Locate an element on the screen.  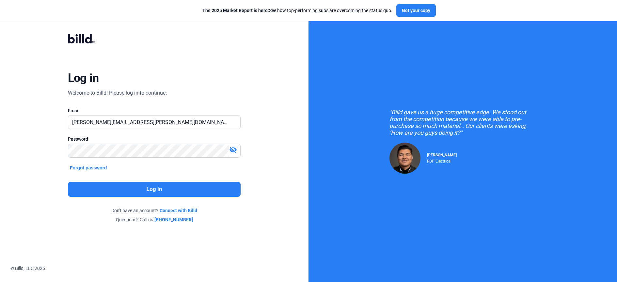
span: The 2025 Market Report is here: is located at coordinates (236, 10).